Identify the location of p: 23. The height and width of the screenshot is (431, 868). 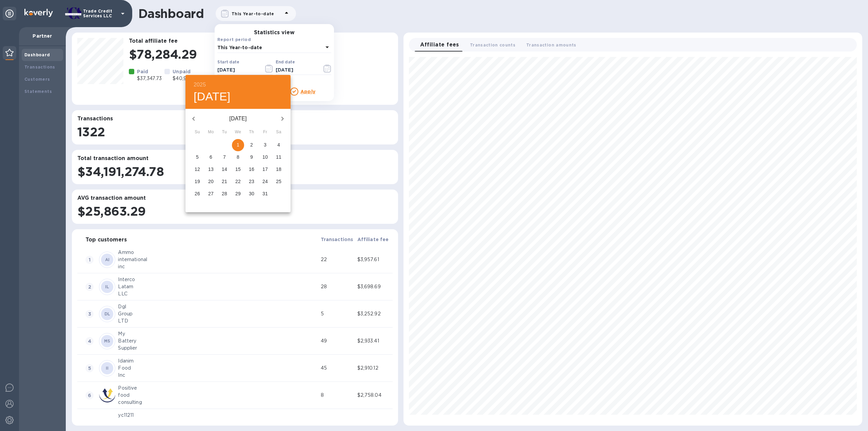
(251, 182).